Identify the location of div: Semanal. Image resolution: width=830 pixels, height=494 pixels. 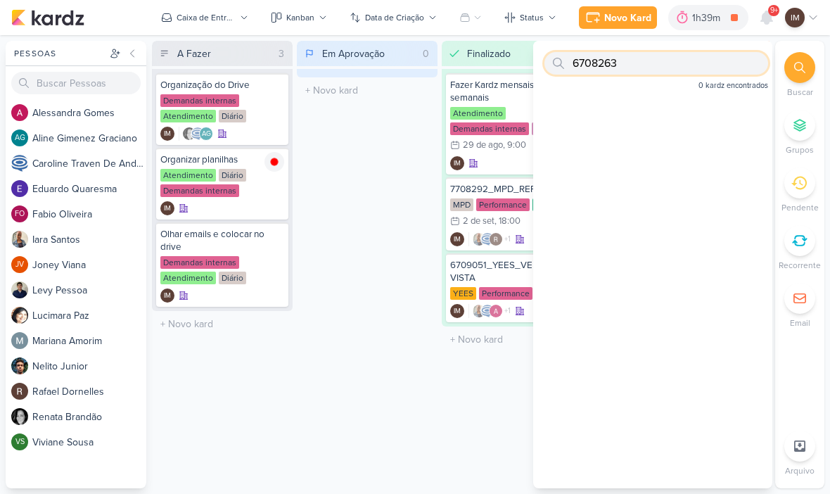
(552, 205).